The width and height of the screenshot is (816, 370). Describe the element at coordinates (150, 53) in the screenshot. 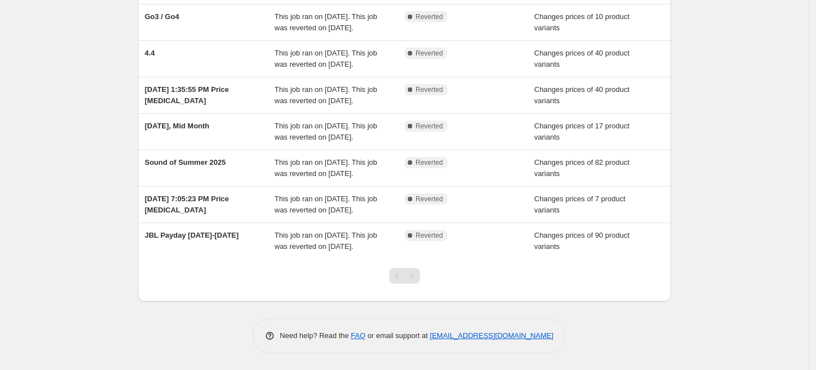

I see `span: 4.4` at that location.